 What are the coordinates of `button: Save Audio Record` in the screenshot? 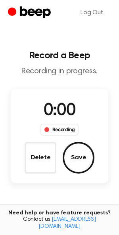 It's located at (79, 158).